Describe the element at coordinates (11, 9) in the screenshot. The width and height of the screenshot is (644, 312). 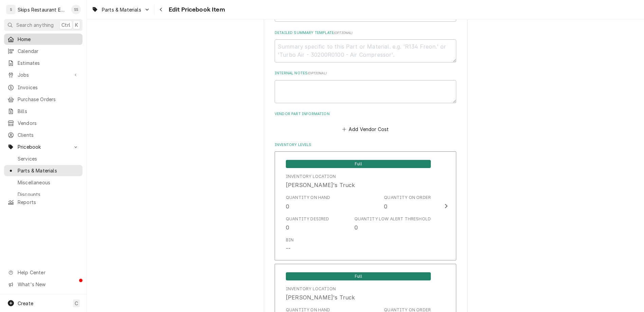
I see `div: S` at that location.